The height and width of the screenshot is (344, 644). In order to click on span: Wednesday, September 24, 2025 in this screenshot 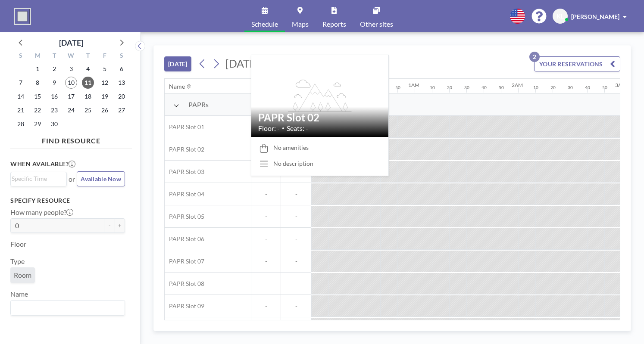, I will do `click(71, 110)`.